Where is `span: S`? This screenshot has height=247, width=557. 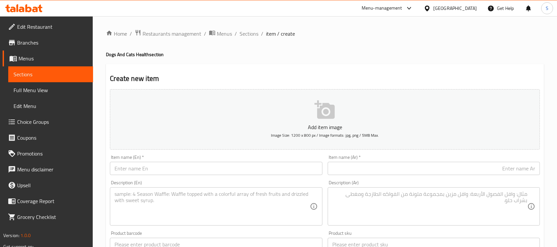
span: S is located at coordinates (547, 8).